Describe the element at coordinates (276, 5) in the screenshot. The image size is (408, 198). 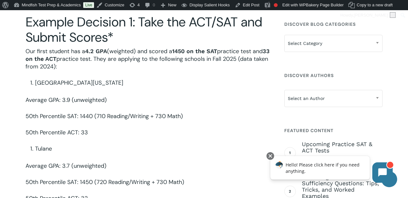
I see `div: Focus keyphrase not set` at that location.